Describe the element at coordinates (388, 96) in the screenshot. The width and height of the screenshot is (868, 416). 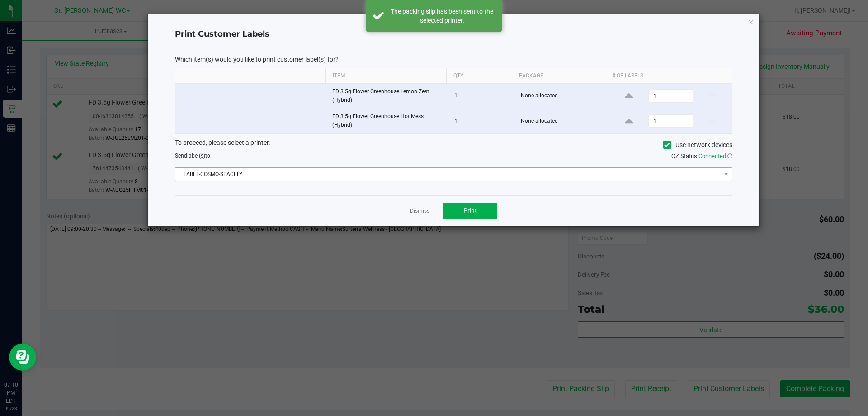
I see `td: FD 3.5g Flower Greenhouse Lemon Zest (Hybrid)` at that location.